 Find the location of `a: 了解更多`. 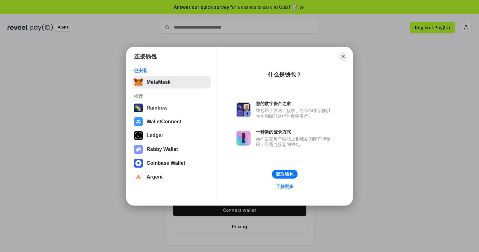

a: 了解更多 is located at coordinates (284, 186).